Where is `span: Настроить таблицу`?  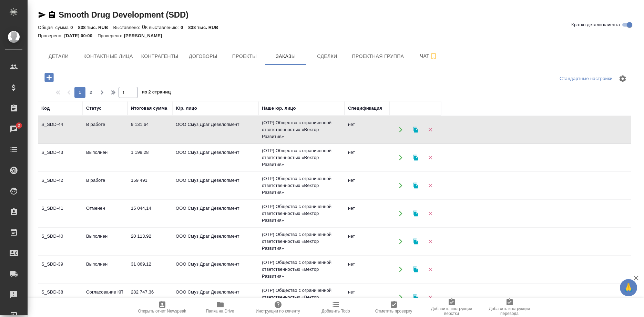
span: Настроить таблицу is located at coordinates (623, 79).